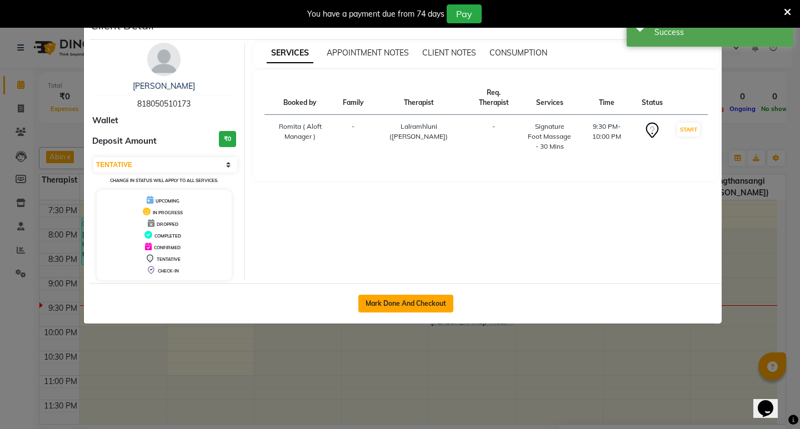  I want to click on th: Status, so click(652, 98).